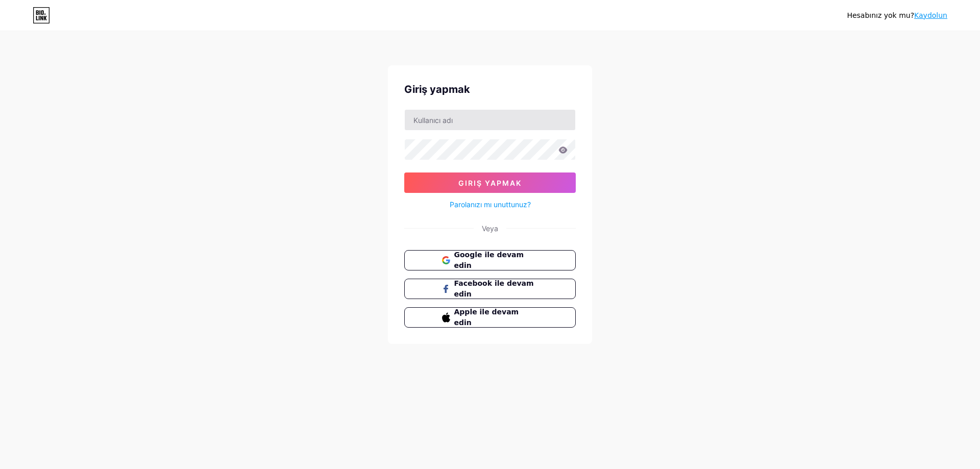 Image resolution: width=980 pixels, height=469 pixels. What do you see at coordinates (490, 261) in the screenshot?
I see `a: Google ile devam edin` at bounding box center [490, 261].